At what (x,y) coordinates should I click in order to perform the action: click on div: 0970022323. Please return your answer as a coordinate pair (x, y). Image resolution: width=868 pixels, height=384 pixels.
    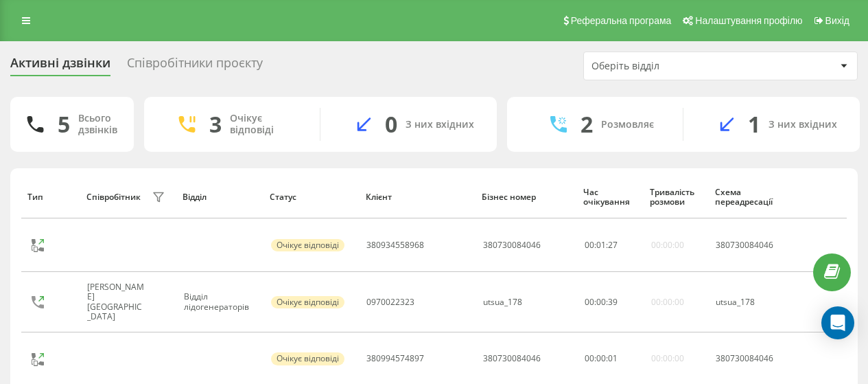
    Looking at the image, I should click on (391, 302).